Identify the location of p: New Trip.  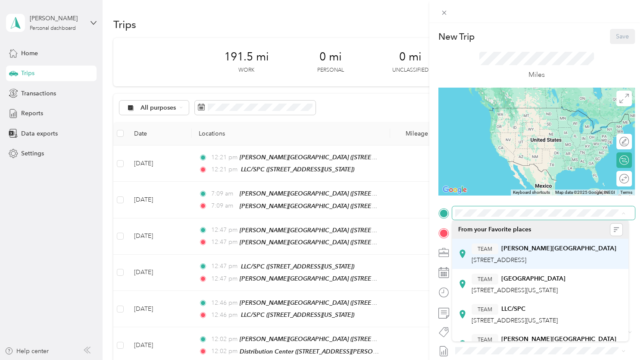
(457, 37).